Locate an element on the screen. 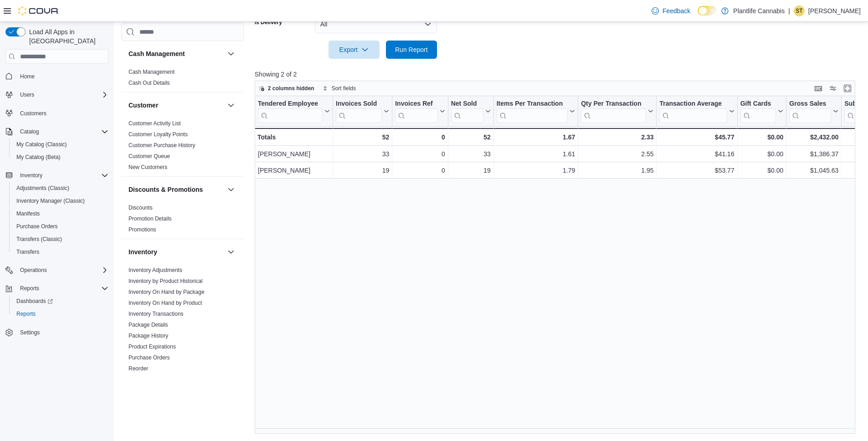 This screenshot has height=441, width=868. button: 2 columns hidden is located at coordinates (286, 89).